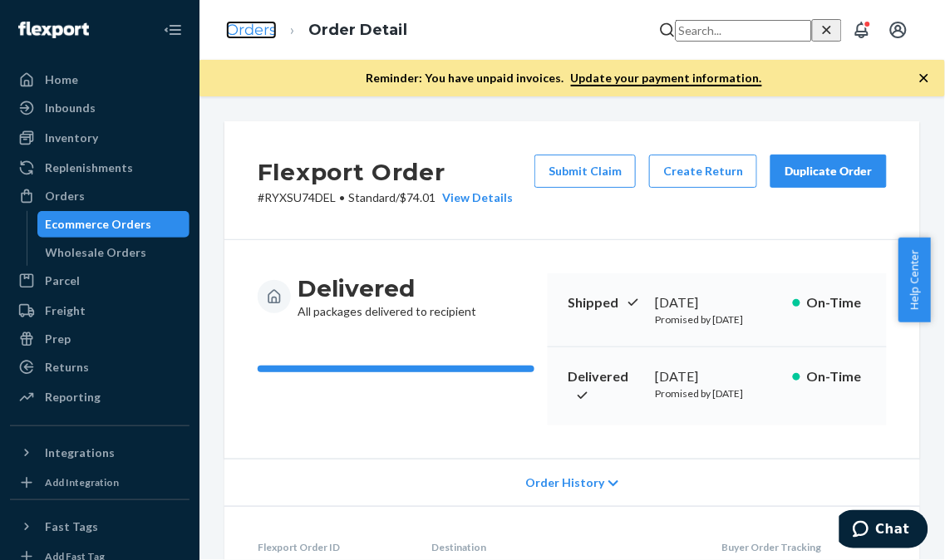 Image resolution: width=945 pixels, height=560 pixels. I want to click on a: Home, so click(100, 80).